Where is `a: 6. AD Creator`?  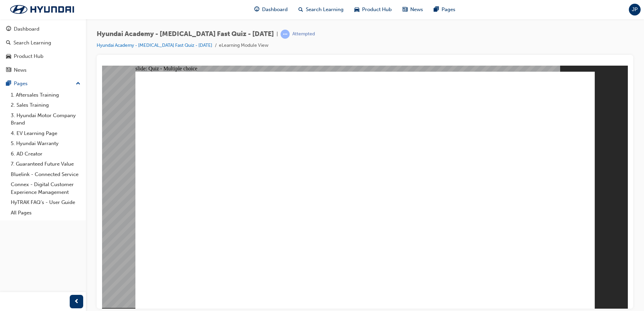
a: 6. AD Creator is located at coordinates (45, 154).